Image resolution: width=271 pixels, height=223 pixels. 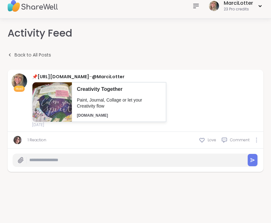 What do you see at coordinates (239, 140) in the screenshot?
I see `span: Comment` at bounding box center [239, 140].